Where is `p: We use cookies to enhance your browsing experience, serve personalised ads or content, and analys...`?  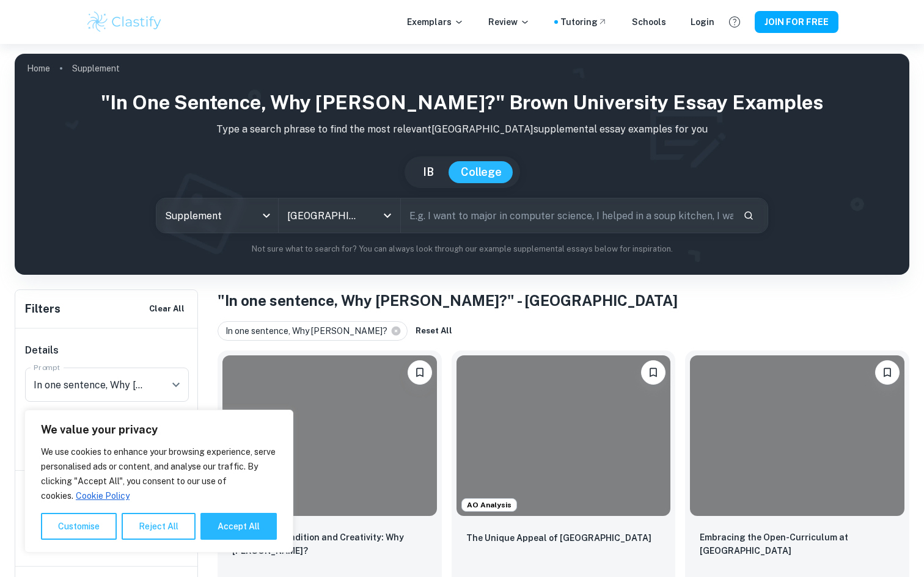 p: We use cookies to enhance your browsing experience, serve personalised ads or content, and analys... is located at coordinates (159, 473).